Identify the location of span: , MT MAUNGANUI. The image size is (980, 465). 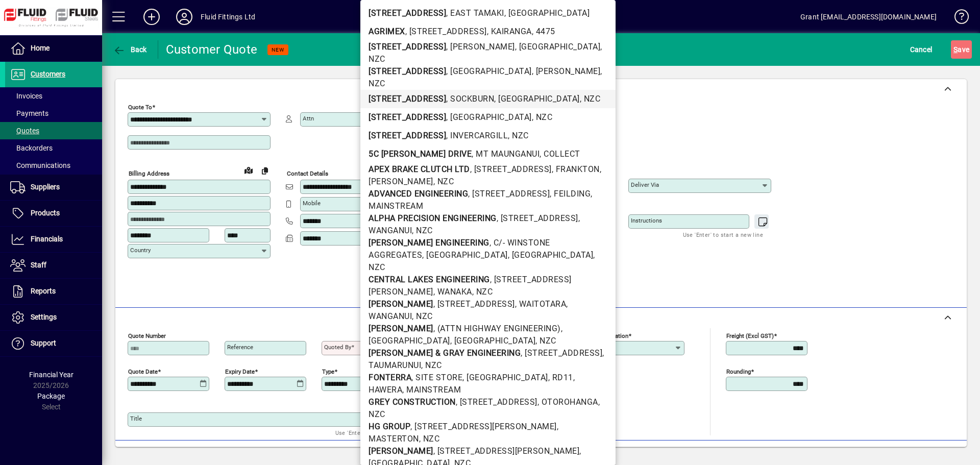
(506, 154).